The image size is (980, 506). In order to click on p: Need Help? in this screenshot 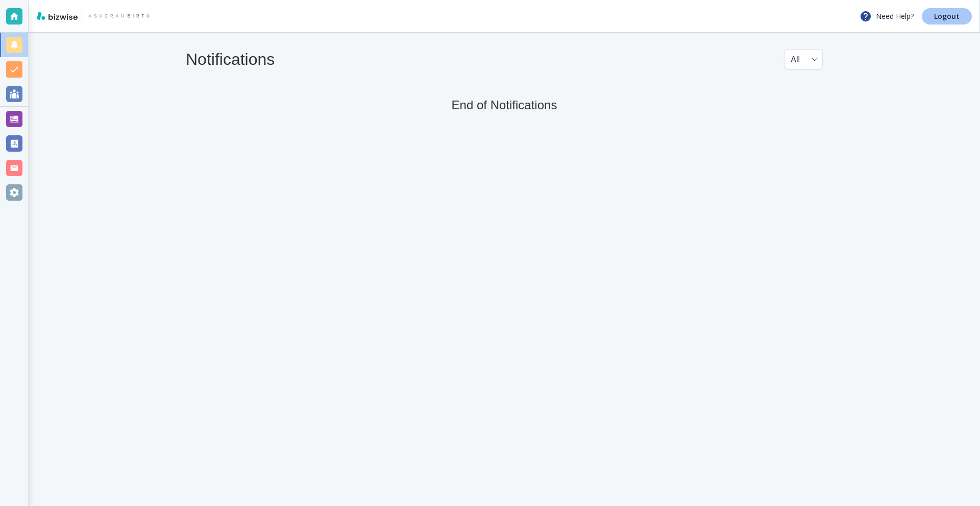, I will do `click(886, 17)`.